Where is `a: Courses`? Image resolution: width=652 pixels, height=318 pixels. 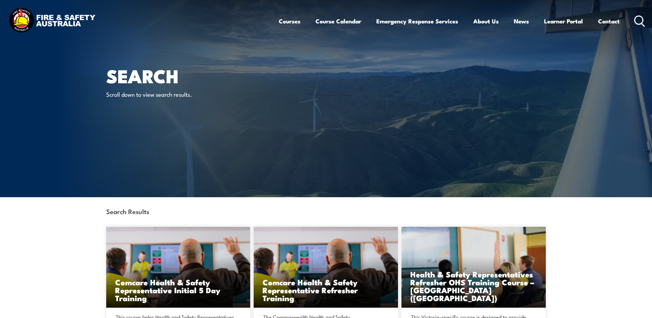 a: Courses is located at coordinates (290, 21).